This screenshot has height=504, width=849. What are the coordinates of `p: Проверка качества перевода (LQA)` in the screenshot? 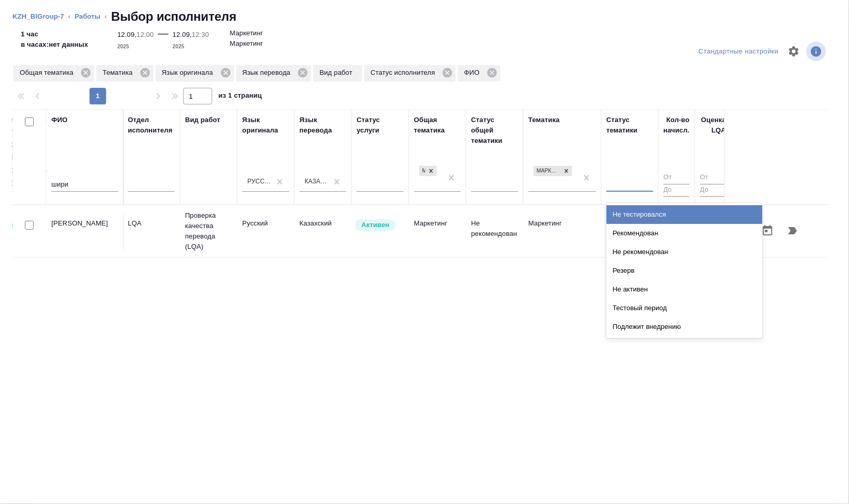 It's located at (209, 232).